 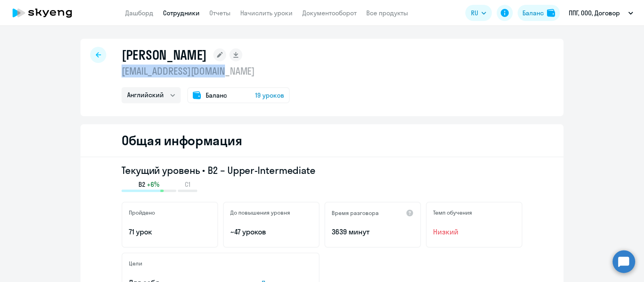 What do you see at coordinates (355, 213) in the screenshot?
I see `h5: Время разговора` at bounding box center [355, 213].